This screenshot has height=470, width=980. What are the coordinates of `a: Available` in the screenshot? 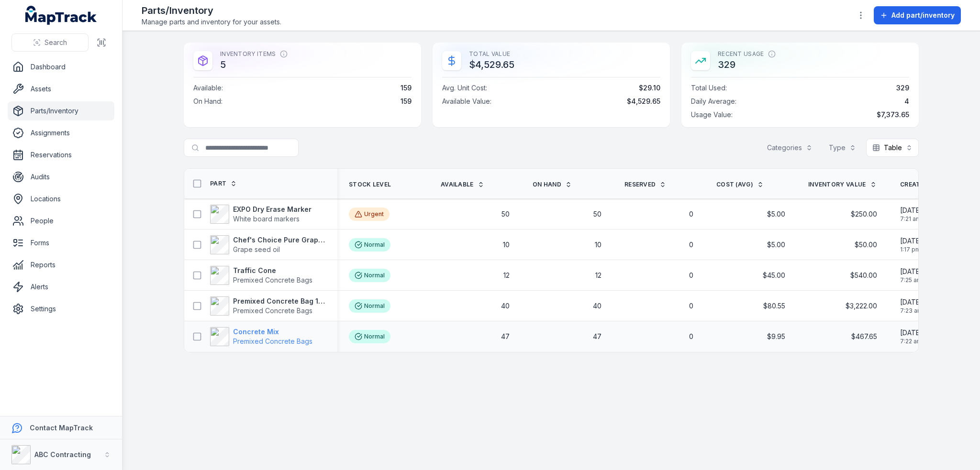 It's located at (463, 184).